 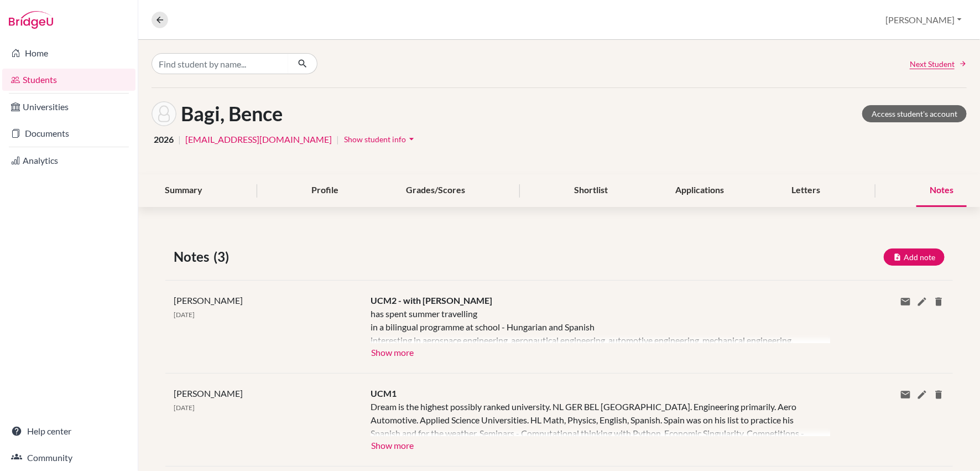 I want to click on div: Applications, so click(x=700, y=190).